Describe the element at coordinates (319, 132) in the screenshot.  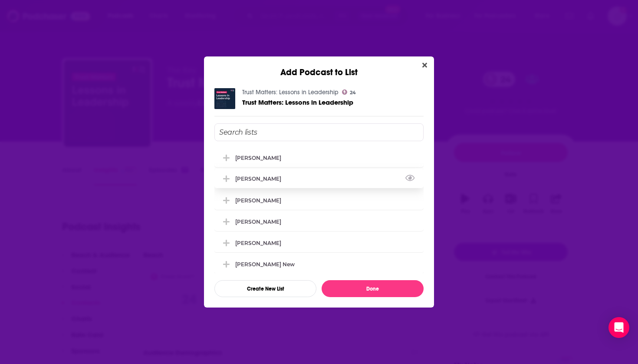
I see `input: Search lists` at that location.